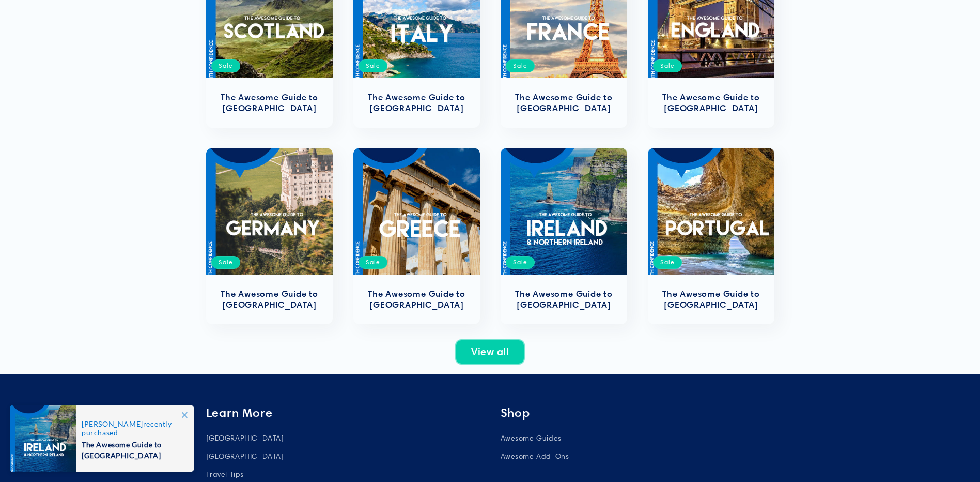 The width and height of the screenshot is (980, 482). What do you see at coordinates (490, 352) in the screenshot?
I see `a: View all products in the Awesome Guides collection` at bounding box center [490, 352].